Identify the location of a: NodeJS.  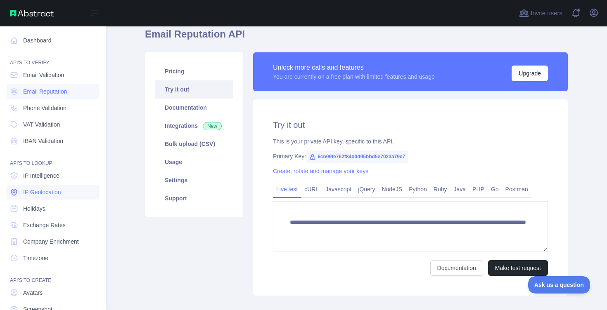
(392, 189).